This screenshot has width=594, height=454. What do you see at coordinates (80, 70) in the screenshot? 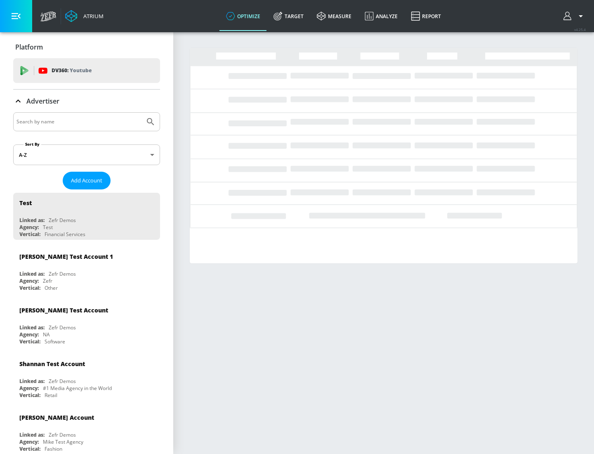
I see `p: Youtube` at bounding box center [80, 70].